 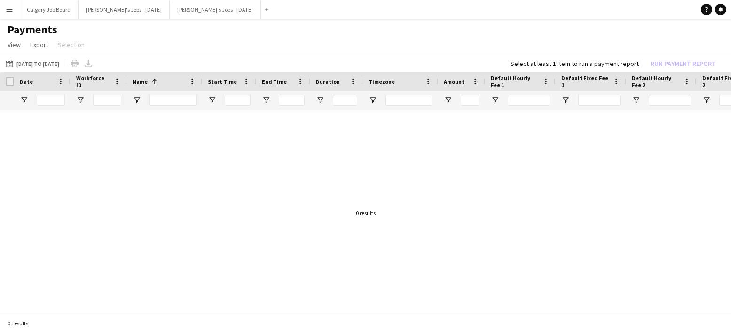 What do you see at coordinates (328, 81) in the screenshot?
I see `span: Duration` at bounding box center [328, 81].